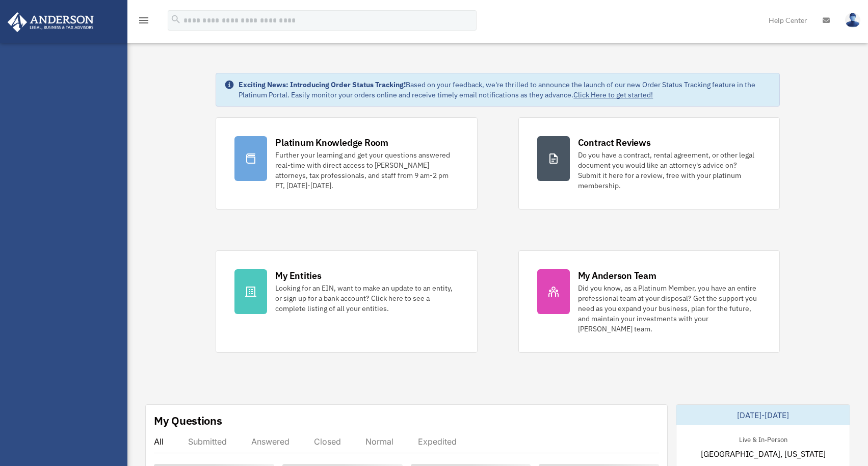 The image size is (868, 466). What do you see at coordinates (437, 441) in the screenshot?
I see `div: Expedited` at bounding box center [437, 441].